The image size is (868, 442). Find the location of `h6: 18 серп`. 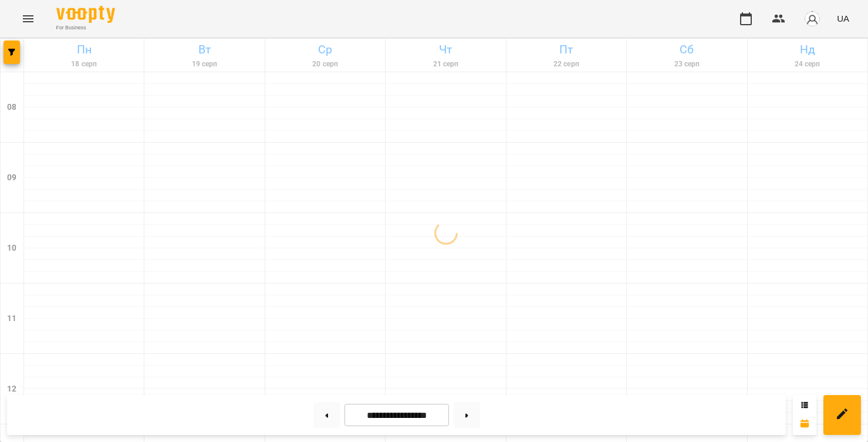

h6: 18 серп is located at coordinates (84, 64).